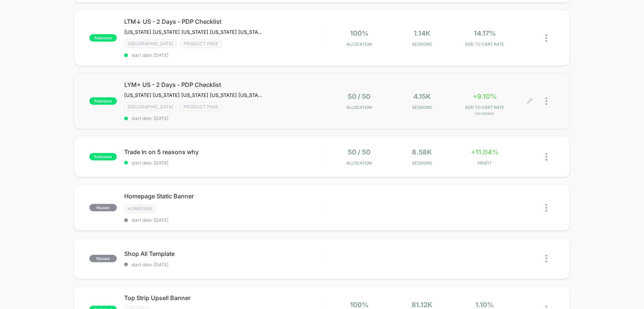 This screenshot has width=644, height=309. Describe the element at coordinates (485, 114) in the screenshot. I see `span: for Generic` at that location.